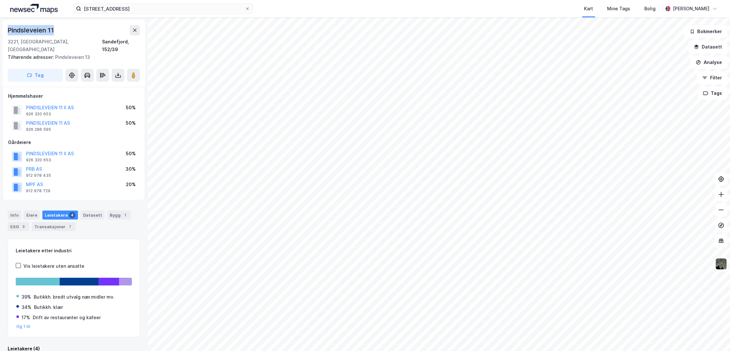 The image size is (730, 351). Describe the element at coordinates (23, 226) in the screenshot. I see `div: 3` at that location.